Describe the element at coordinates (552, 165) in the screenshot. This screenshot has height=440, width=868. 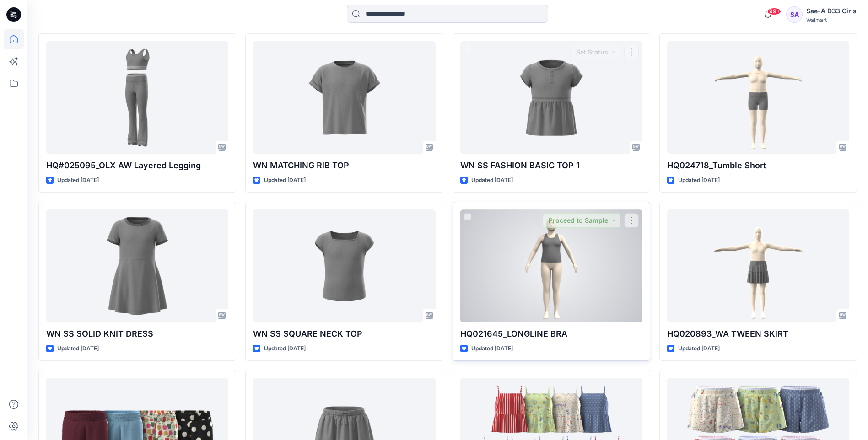
I see `p: WN SS FASHION BASIC TOP 1` at that location.